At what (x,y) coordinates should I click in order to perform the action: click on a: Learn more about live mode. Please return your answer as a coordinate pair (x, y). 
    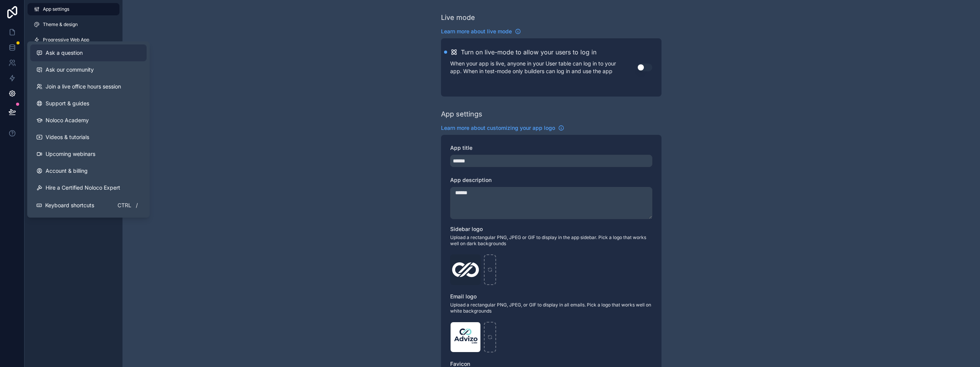
    Looking at the image, I should click on (481, 31).